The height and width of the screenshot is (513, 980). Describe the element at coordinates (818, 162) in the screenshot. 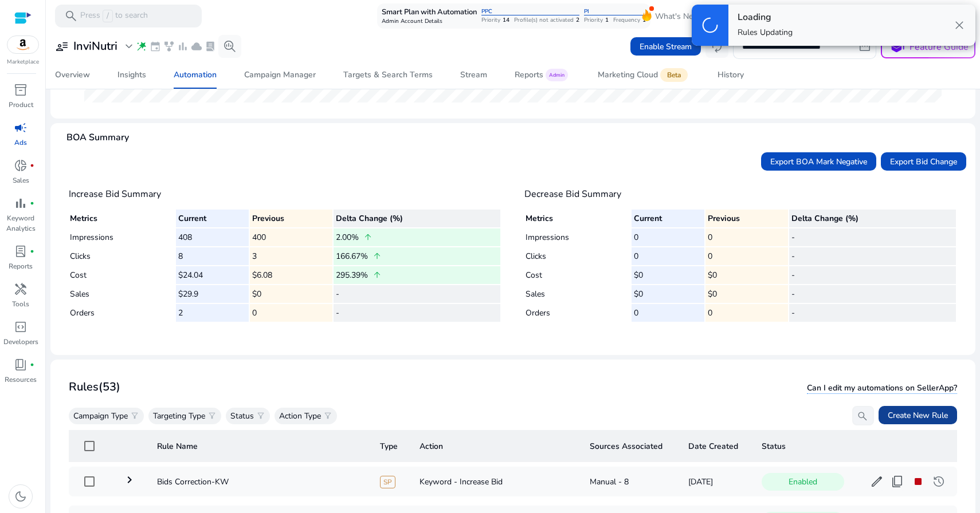

I see `span: Export BOA Mark Negative` at that location.